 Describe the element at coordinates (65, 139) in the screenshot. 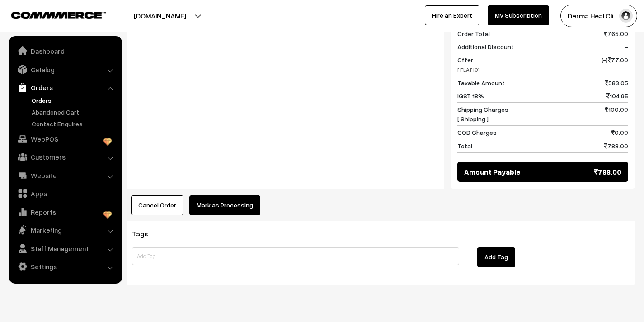

I see `a: WebPOS` at that location.